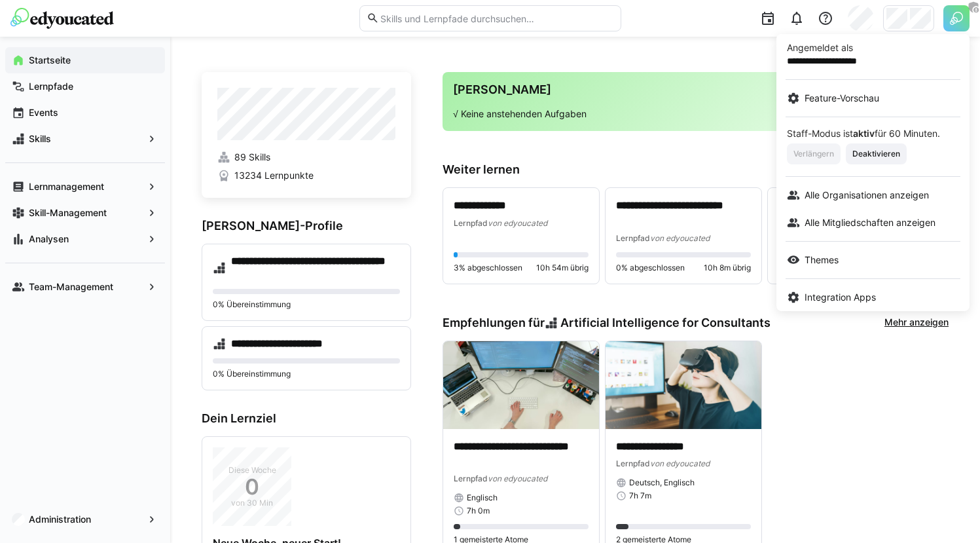  I want to click on span: Deaktivieren, so click(876, 154).